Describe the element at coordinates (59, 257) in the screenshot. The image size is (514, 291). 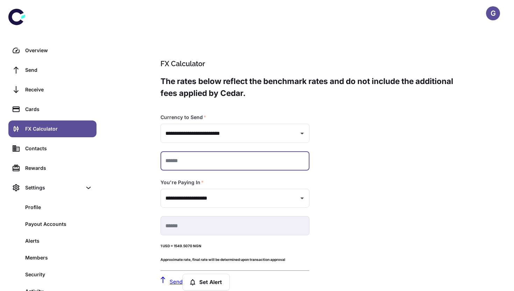
I see `div: Members` at that location.